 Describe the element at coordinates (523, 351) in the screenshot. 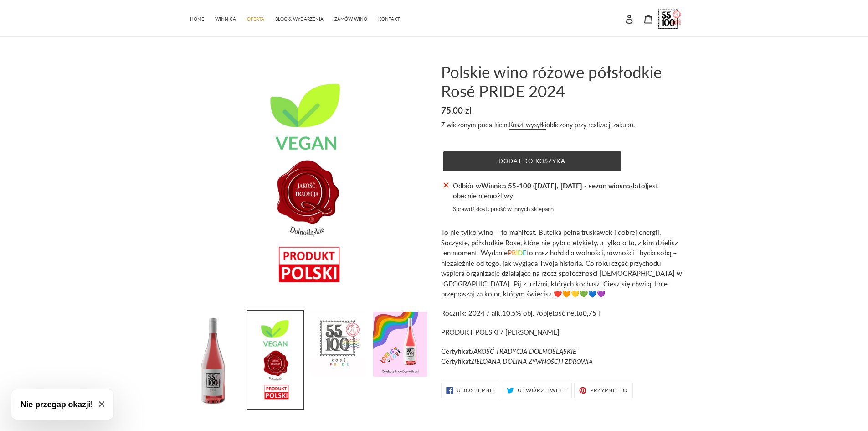

I see `em: JAKOŚĆ TRADYCJA DOLNOŚLĄSKIE` at that location.